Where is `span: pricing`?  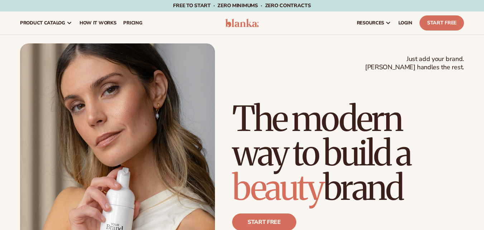 span: pricing is located at coordinates (133, 23).